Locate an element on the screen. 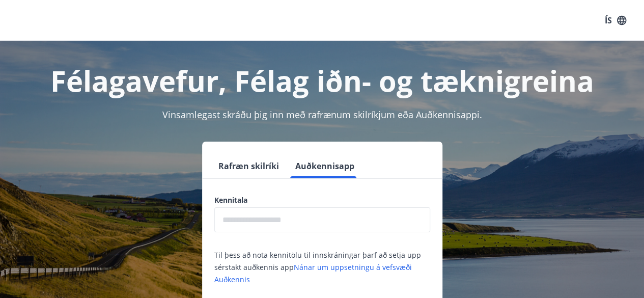  button: Rafræn skilríki is located at coordinates (249, 166).